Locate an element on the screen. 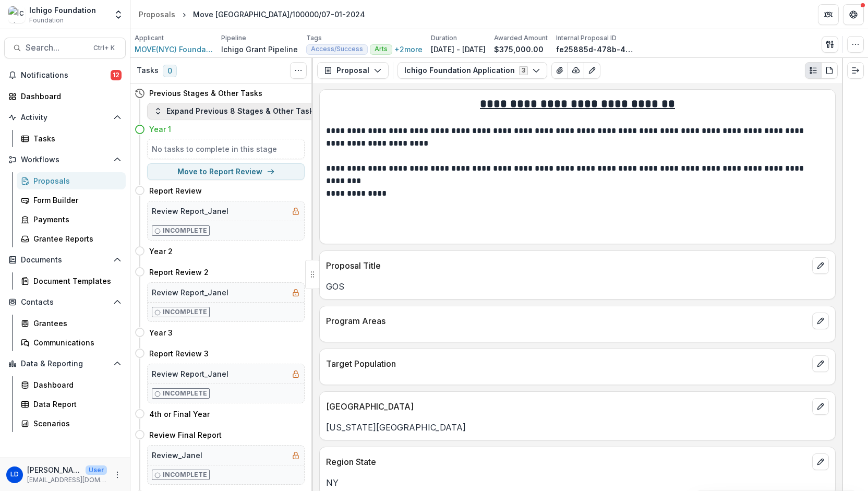 This screenshot has height=491, width=868. a: Tasks is located at coordinates (71, 138).